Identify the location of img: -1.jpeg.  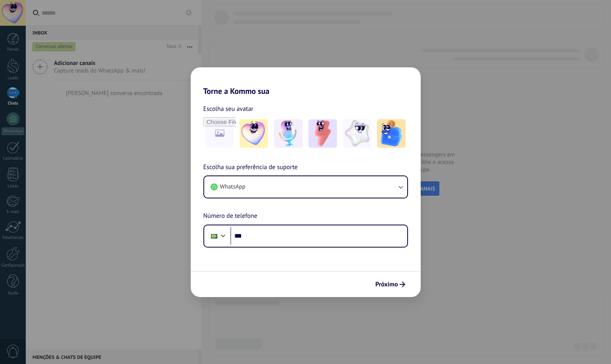
(254, 133).